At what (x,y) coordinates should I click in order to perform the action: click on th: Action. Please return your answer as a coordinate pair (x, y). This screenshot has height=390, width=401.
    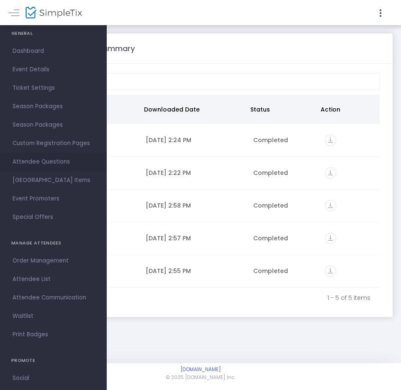
    Looking at the image, I should click on (345, 109).